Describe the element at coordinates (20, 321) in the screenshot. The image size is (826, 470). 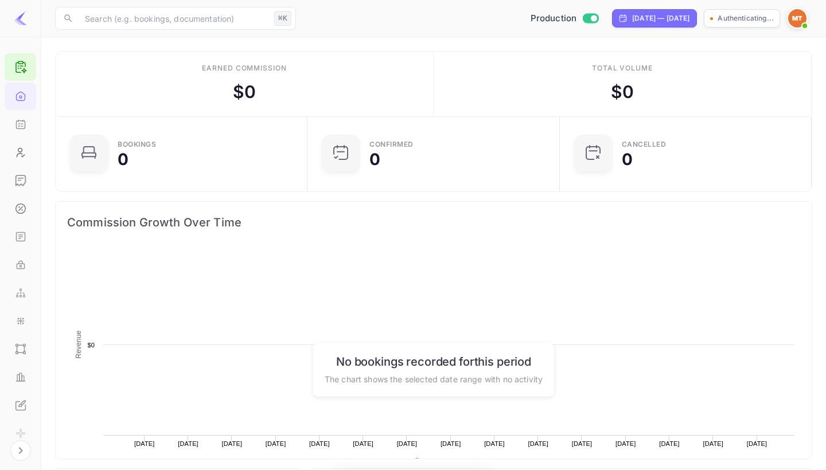
I see `a: Integrations` at that location.